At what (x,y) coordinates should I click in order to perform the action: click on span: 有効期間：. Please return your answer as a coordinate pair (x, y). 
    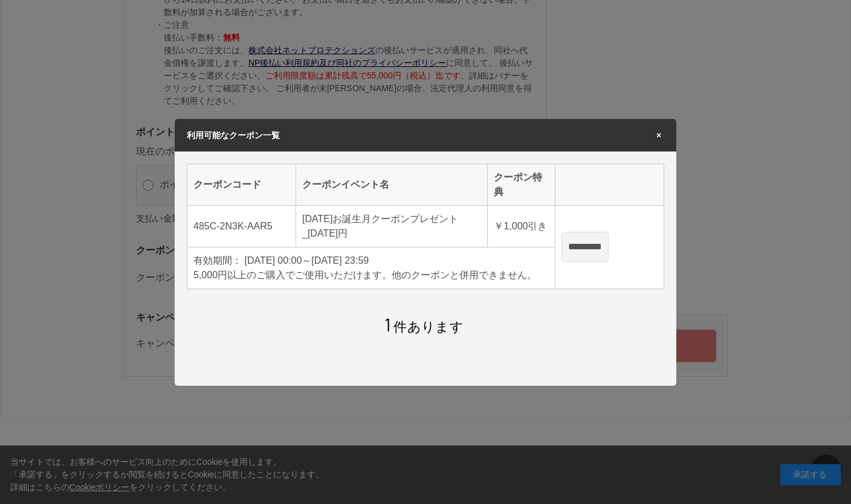
    Looking at the image, I should click on (217, 260).